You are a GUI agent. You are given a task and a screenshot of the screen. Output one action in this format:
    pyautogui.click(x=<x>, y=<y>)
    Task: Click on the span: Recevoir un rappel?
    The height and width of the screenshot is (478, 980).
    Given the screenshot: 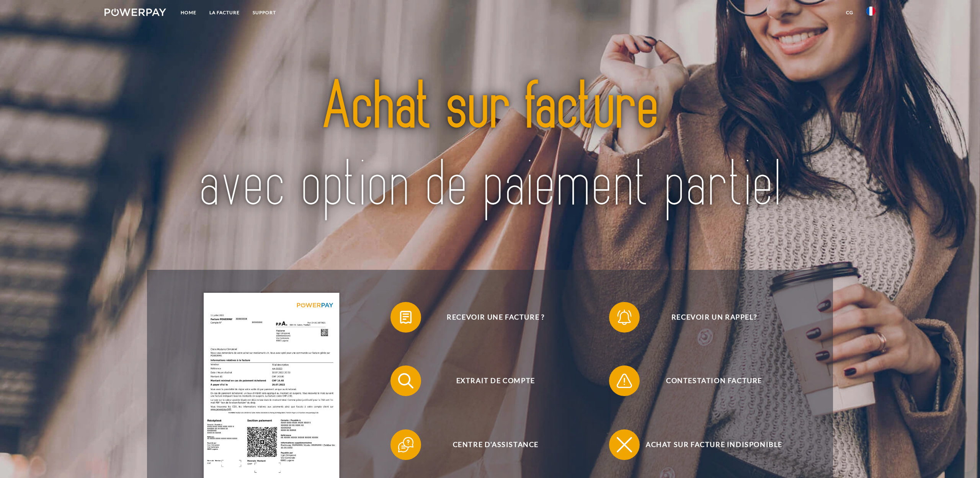 What is the action you would take?
    pyautogui.click(x=714, y=317)
    